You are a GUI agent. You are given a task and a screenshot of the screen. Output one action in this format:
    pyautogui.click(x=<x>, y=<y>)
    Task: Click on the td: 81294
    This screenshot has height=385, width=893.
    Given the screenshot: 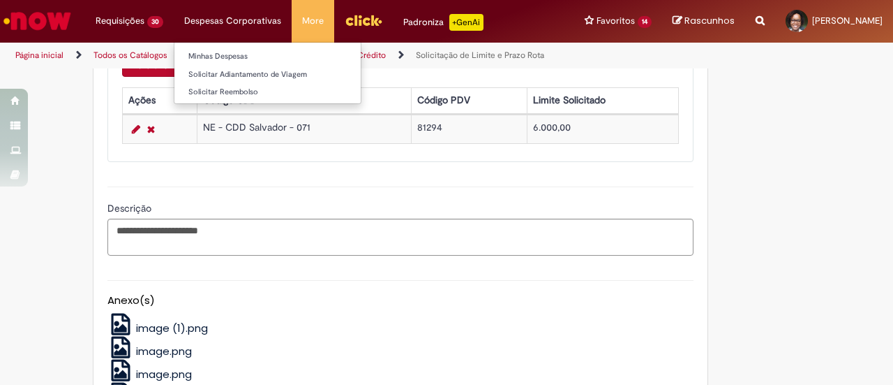 What is the action you would take?
    pyautogui.click(x=469, y=128)
    